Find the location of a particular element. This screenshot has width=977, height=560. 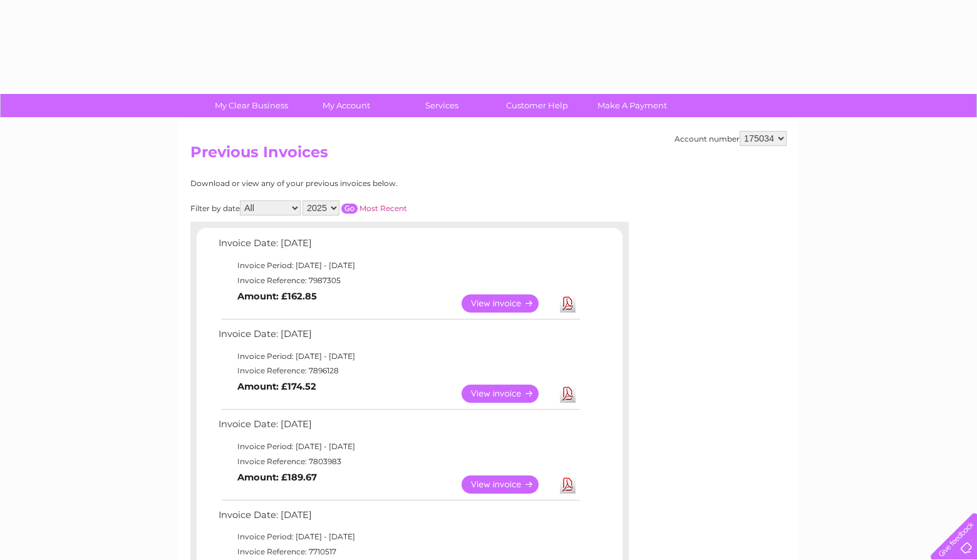

td: Invoice Reference: 7987305 is located at coordinates (399, 281).